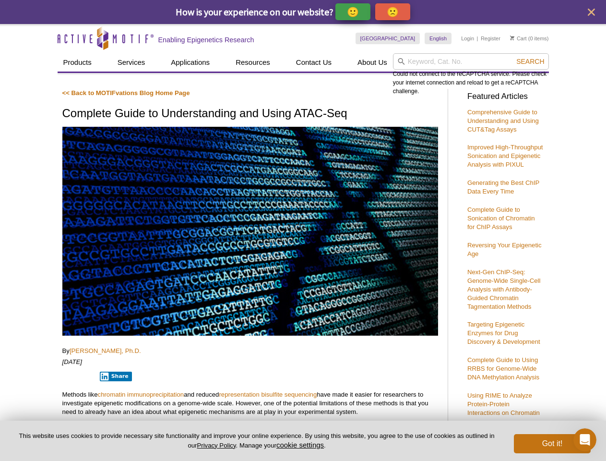 The image size is (606, 461). Describe the element at coordinates (504, 187) in the screenshot. I see `a: Generating the Best ChIP Data Every Time` at that location.